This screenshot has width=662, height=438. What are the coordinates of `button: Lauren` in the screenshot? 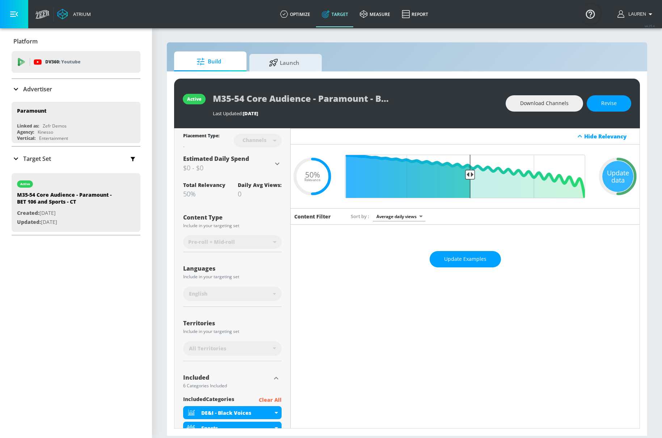 It's located at (636, 14).